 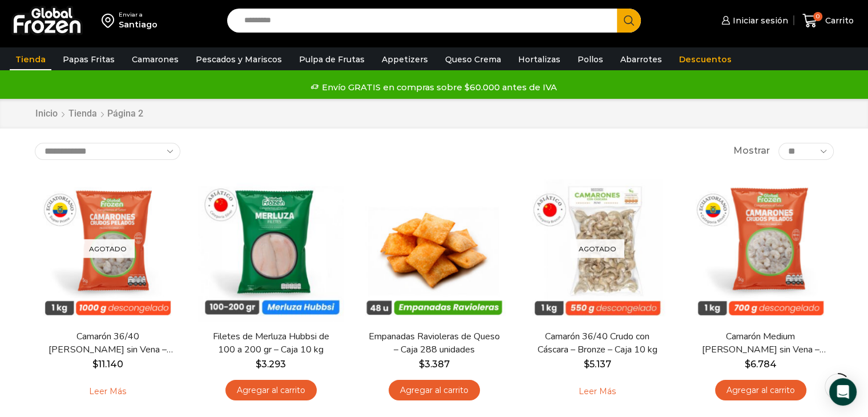 What do you see at coordinates (760, 21) in the screenshot?
I see `span: Iniciar sesión` at bounding box center [760, 21].